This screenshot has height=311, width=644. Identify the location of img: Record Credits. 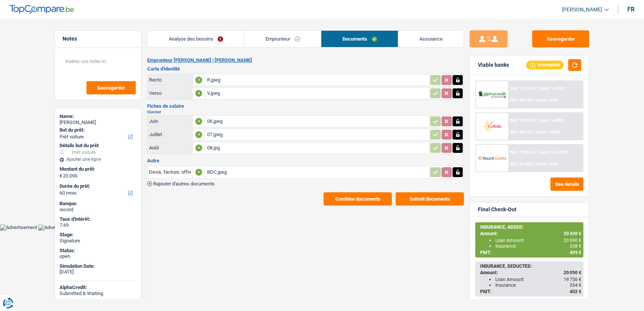
(492, 158).